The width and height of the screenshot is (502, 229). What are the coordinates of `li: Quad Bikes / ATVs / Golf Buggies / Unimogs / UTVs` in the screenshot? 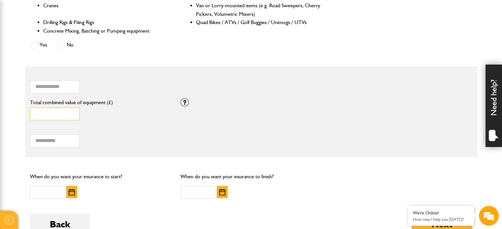 It's located at (258, 22).